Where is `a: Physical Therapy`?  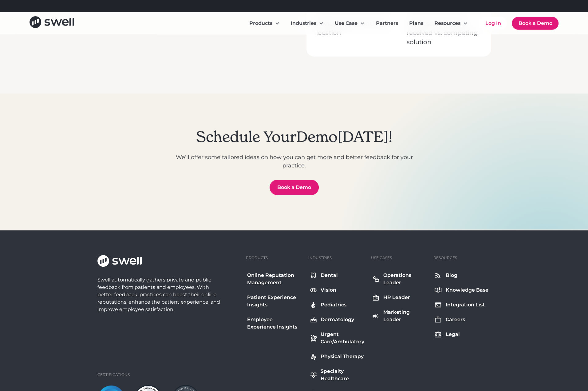 a: Physical Therapy is located at coordinates (337, 356).